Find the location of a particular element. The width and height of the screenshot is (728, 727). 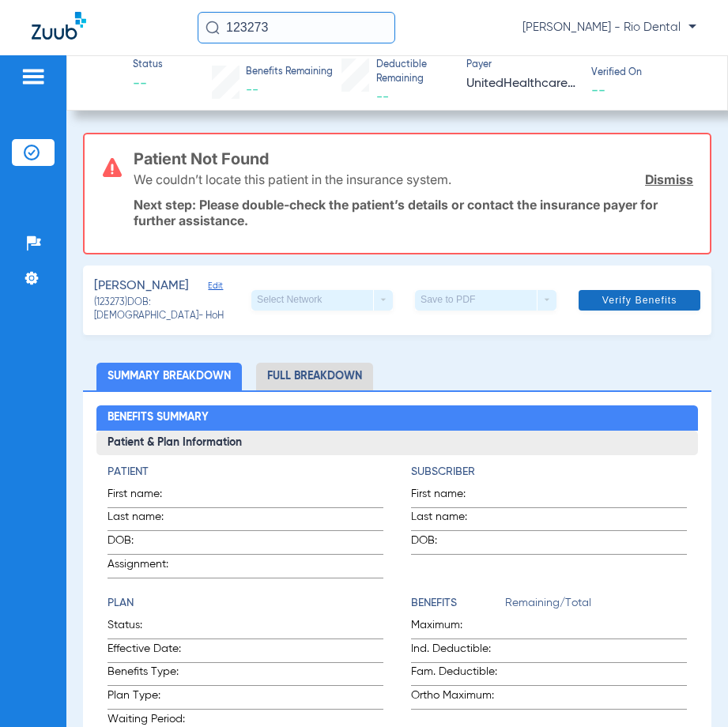

app-breakdown-title: Subscriber is located at coordinates (549, 472).